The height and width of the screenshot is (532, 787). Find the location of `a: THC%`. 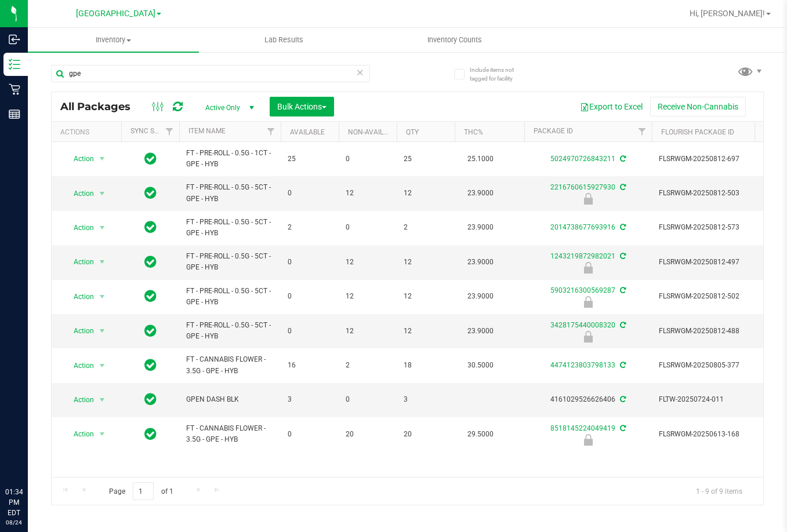

a: THC% is located at coordinates (474, 132).